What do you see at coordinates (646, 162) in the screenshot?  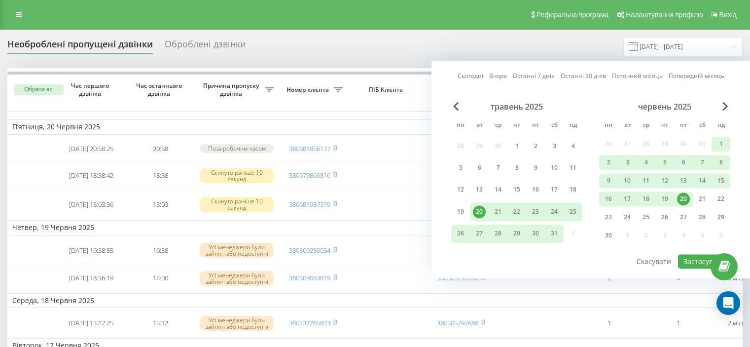 I see `div: ср 4 черв 2025 р.` at bounding box center [646, 162].